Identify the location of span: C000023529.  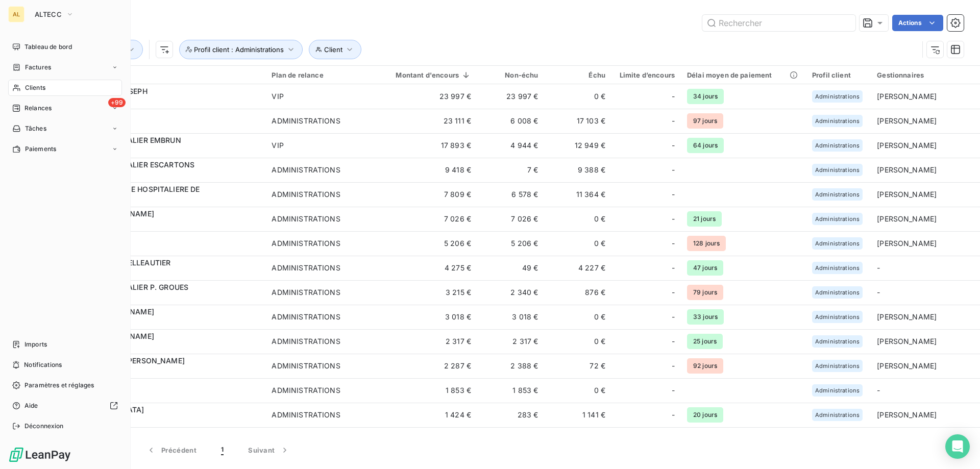
(165, 347).